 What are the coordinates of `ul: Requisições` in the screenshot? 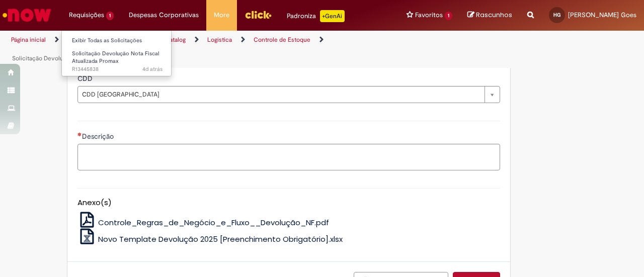 It's located at (116, 53).